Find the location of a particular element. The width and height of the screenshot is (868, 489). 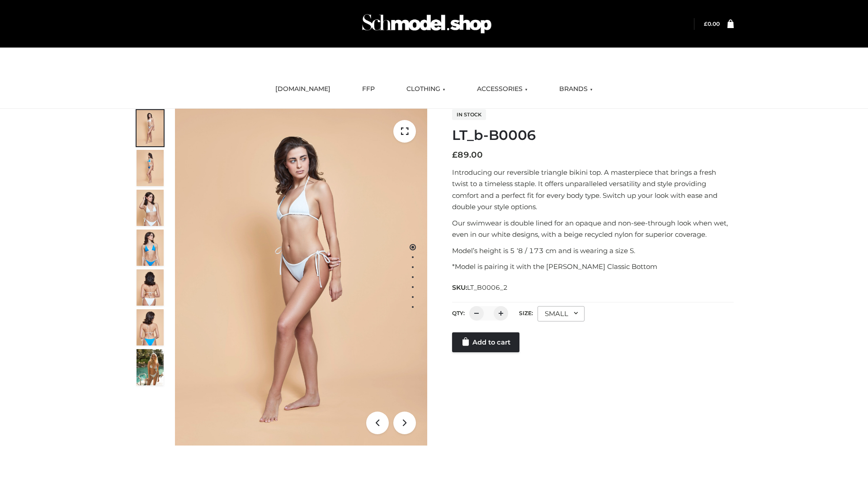

label: QTY: is located at coordinates (459, 313).